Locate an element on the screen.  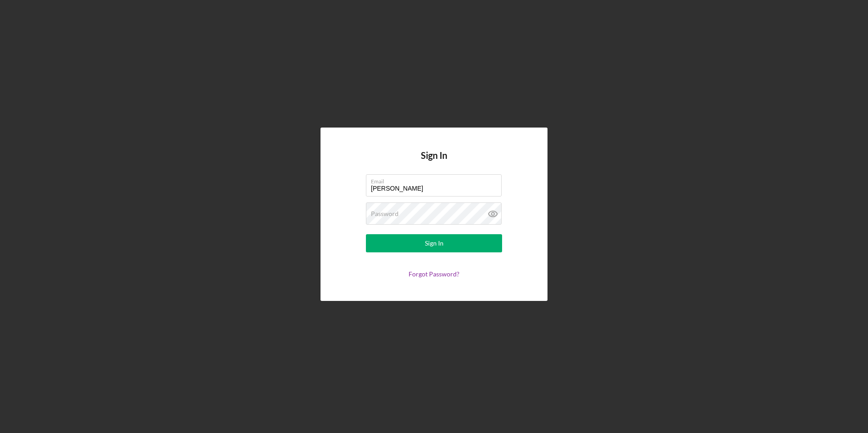
button: Sign In is located at coordinates (434, 243).